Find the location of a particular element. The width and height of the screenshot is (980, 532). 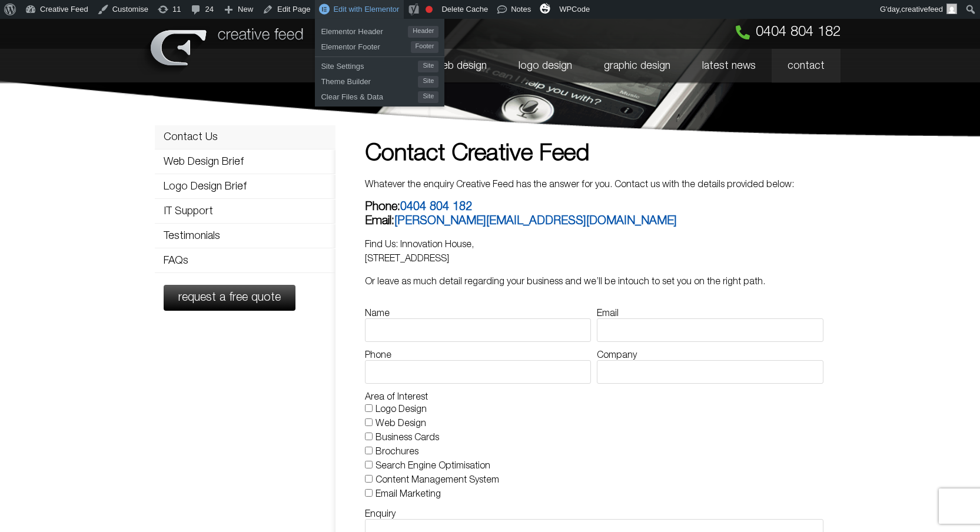

label: Search Engine Optimisation is located at coordinates (432, 465).